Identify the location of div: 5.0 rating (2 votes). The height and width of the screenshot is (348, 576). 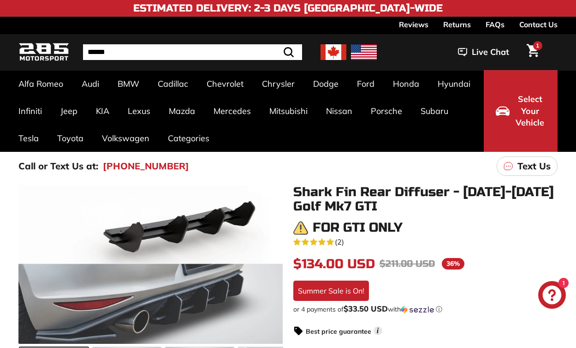
(426, 241).